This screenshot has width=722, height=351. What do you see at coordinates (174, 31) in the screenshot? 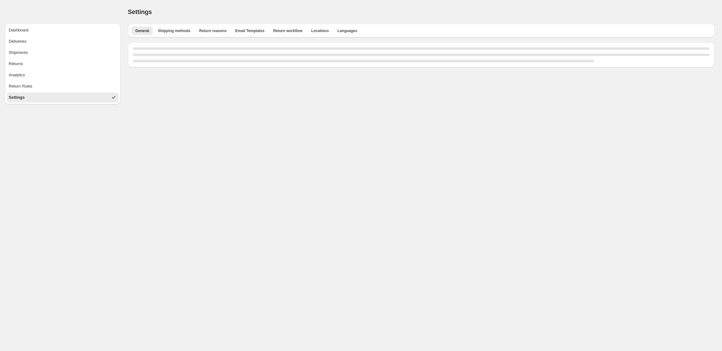
I see `span: Shipping methods` at bounding box center [174, 31].